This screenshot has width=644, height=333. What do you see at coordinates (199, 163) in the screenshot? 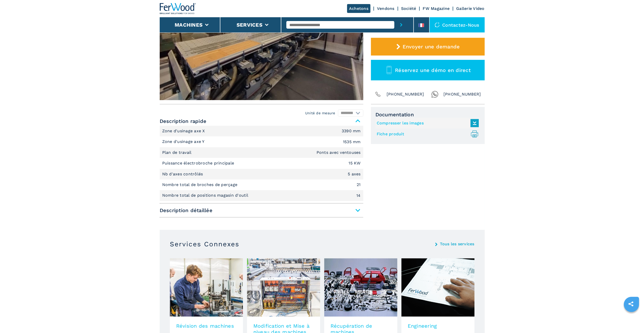
I see `p: Puissance électrobroche principale` at bounding box center [199, 163].